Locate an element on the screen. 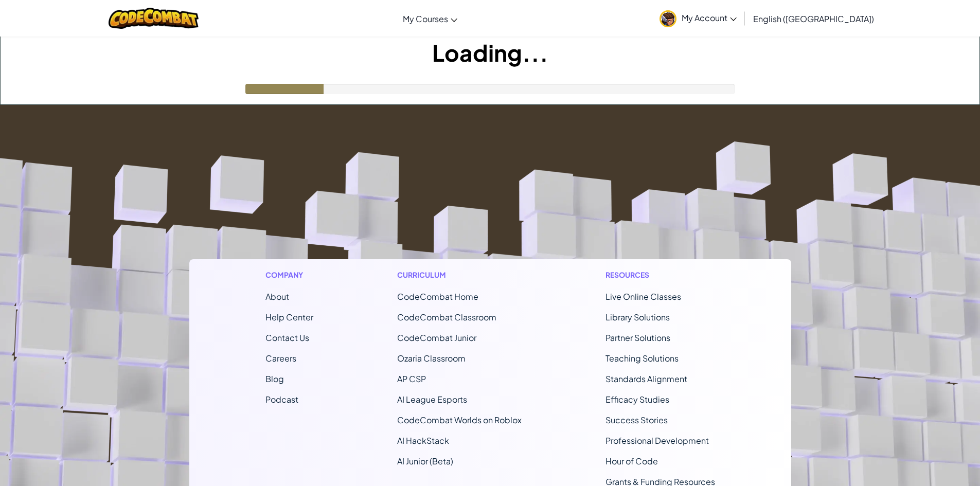  a: Help Center is located at coordinates (289, 317).